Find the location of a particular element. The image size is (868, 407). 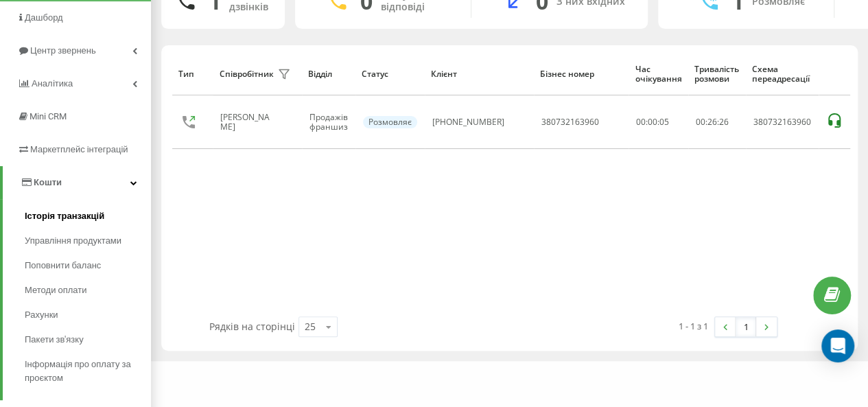

div: 1 - 1 з 1 is located at coordinates (693, 326).